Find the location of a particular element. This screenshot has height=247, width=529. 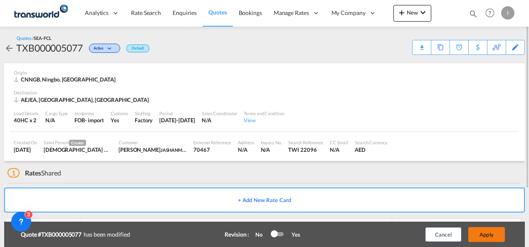

div: No is located at coordinates (261, 234).